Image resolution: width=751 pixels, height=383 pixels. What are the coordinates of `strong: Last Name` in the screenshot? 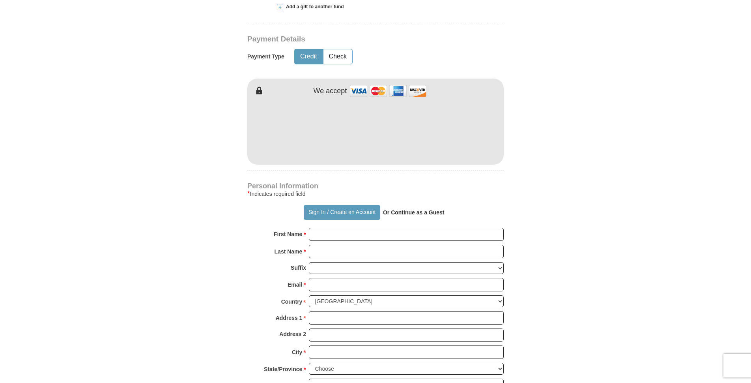 It's located at (289, 251).